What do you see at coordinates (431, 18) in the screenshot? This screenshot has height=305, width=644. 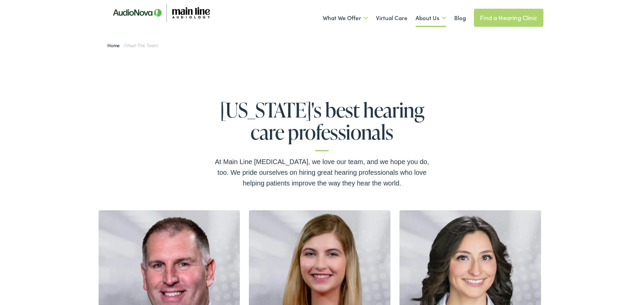 I see `a: About Us` at bounding box center [431, 18].